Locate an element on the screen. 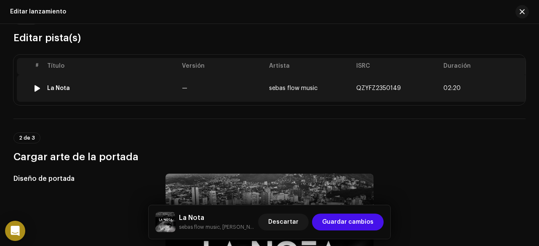  th: Versión is located at coordinates (222, 67).